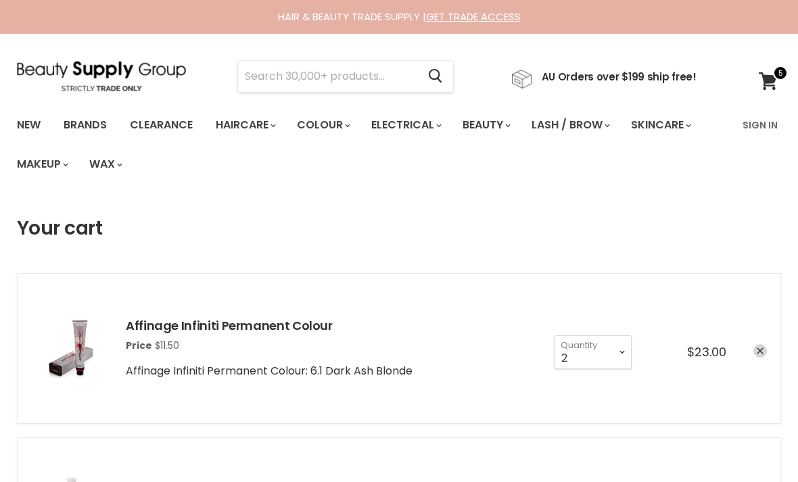  I want to click on a: Colour, so click(323, 125).